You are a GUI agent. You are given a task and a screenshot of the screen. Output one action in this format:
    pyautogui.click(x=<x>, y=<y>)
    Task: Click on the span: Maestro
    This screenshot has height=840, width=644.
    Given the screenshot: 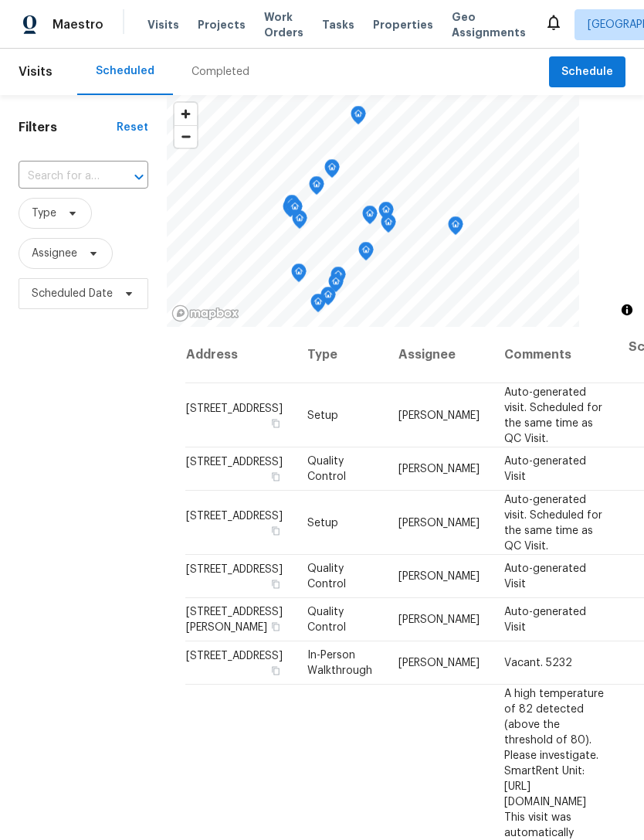 What is the action you would take?
    pyautogui.click(x=78, y=25)
    